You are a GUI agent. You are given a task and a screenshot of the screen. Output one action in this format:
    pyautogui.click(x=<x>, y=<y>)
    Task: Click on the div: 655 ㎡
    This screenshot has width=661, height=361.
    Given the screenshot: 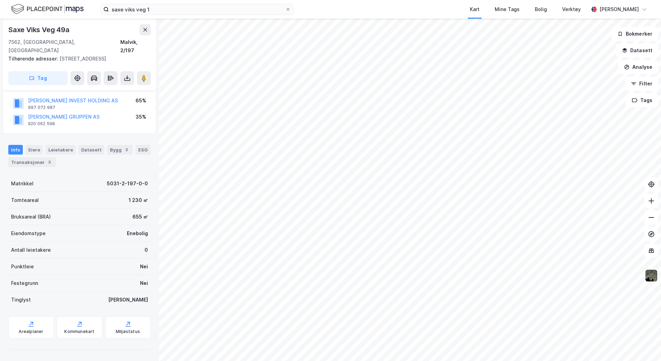 What is the action you would take?
    pyautogui.click(x=140, y=217)
    